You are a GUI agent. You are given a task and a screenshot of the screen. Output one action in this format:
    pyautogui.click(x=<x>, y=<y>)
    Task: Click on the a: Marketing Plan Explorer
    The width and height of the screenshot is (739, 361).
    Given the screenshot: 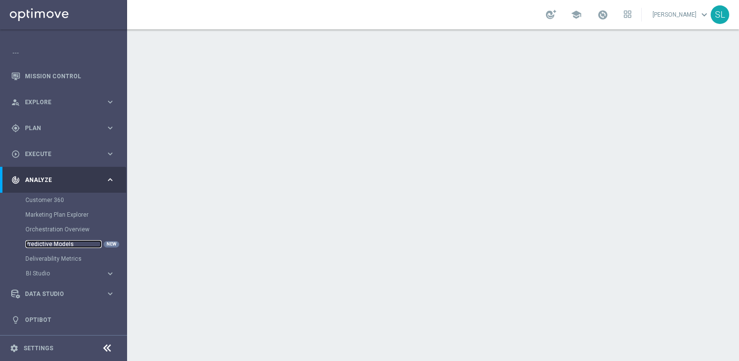 What is the action you would take?
    pyautogui.click(x=64, y=215)
    